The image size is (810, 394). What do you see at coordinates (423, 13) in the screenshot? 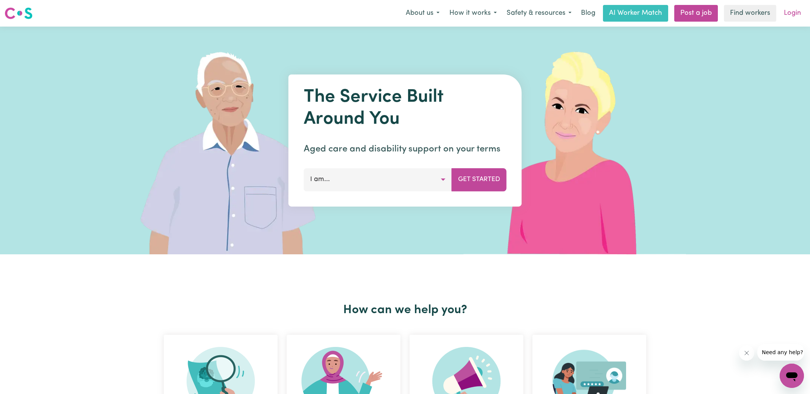
I see `button: About us` at bounding box center [423, 13].